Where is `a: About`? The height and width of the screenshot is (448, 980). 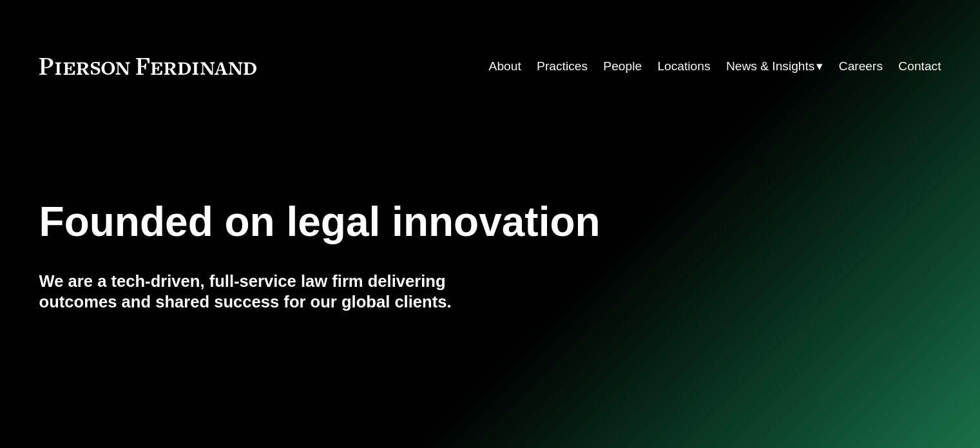
a: About is located at coordinates (505, 67).